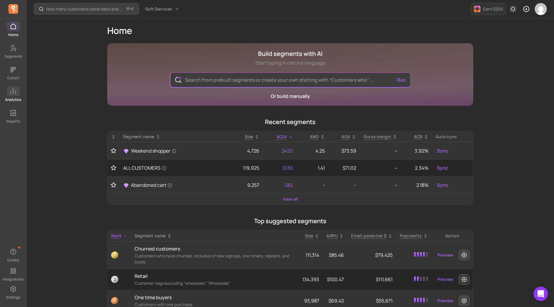 The width and height of the screenshot is (554, 307). Describe the element at coordinates (290, 122) in the screenshot. I see `p: Recent segments` at that location.